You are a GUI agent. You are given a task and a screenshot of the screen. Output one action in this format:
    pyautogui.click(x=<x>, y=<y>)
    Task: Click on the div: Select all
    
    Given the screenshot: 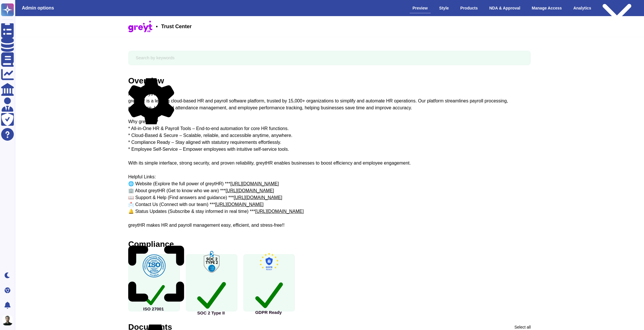 What is the action you would take?
    pyautogui.click(x=523, y=327)
    